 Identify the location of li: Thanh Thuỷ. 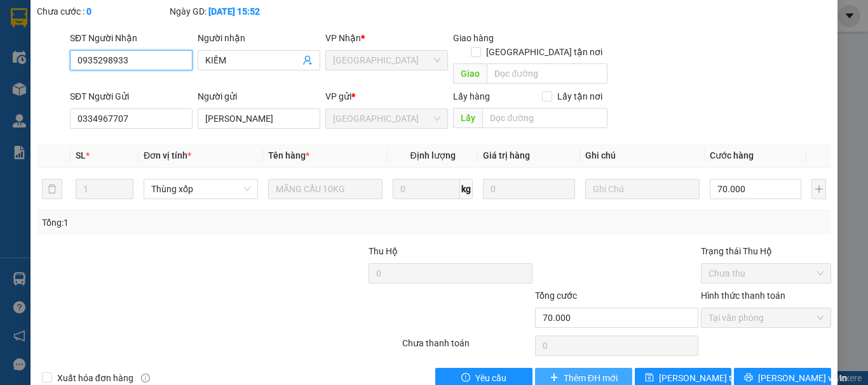
(96, 18).